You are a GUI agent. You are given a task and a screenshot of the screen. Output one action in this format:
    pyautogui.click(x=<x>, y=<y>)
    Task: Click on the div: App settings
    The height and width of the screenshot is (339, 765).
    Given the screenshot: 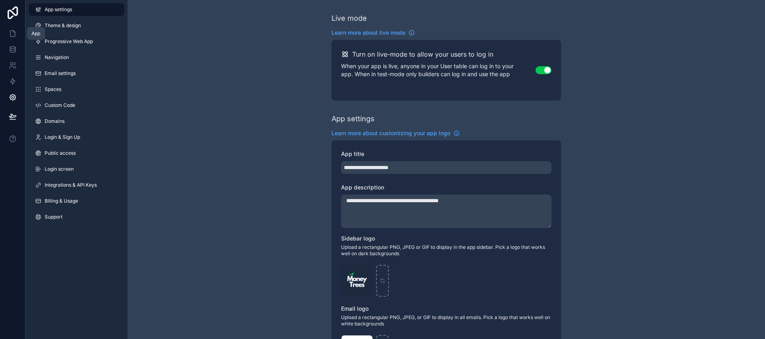 What is the action you would take?
    pyautogui.click(x=353, y=119)
    